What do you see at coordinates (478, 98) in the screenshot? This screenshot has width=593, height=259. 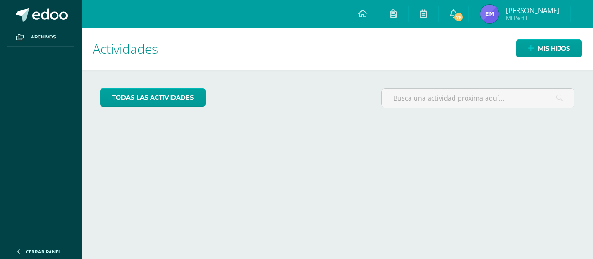 I see `input: Busca una actividad próxima aquí...` at bounding box center [478, 98].